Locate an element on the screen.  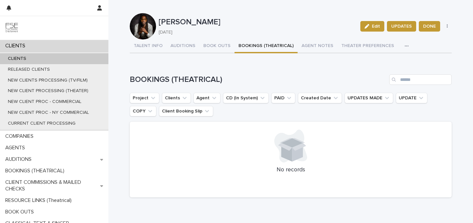
button: Edit is located at coordinates (372, 26).